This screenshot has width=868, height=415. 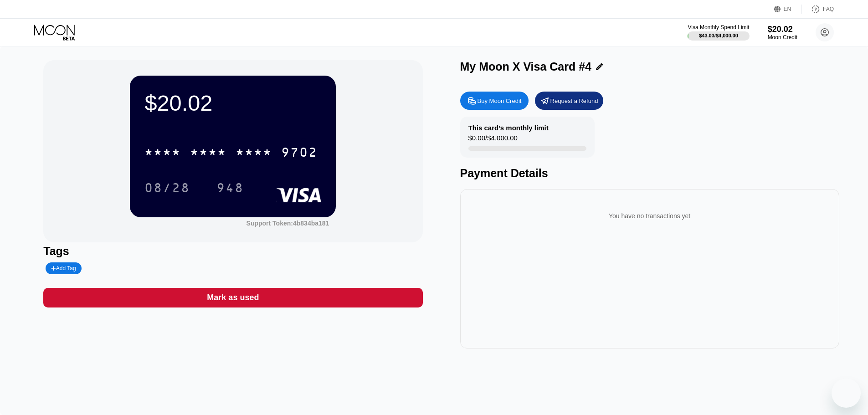 I want to click on div: Add Tag, so click(x=64, y=268).